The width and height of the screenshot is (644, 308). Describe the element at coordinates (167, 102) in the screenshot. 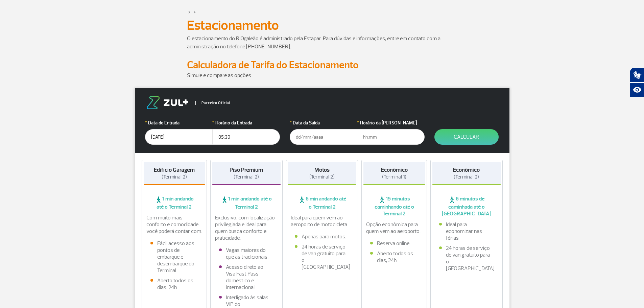

I see `img: logo-zul.png` at that location.